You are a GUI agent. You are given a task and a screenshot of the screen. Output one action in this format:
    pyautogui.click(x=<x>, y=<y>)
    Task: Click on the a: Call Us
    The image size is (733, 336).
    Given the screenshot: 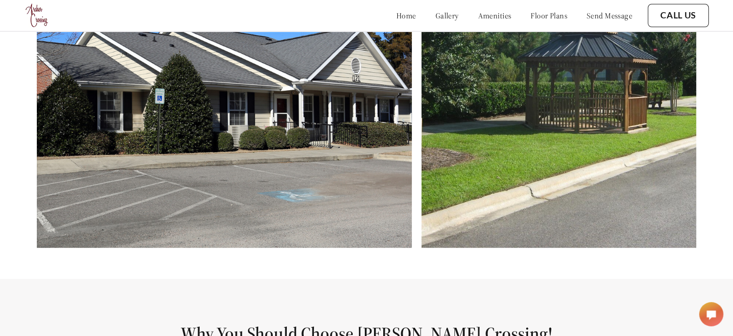 What is the action you would take?
    pyautogui.click(x=678, y=16)
    